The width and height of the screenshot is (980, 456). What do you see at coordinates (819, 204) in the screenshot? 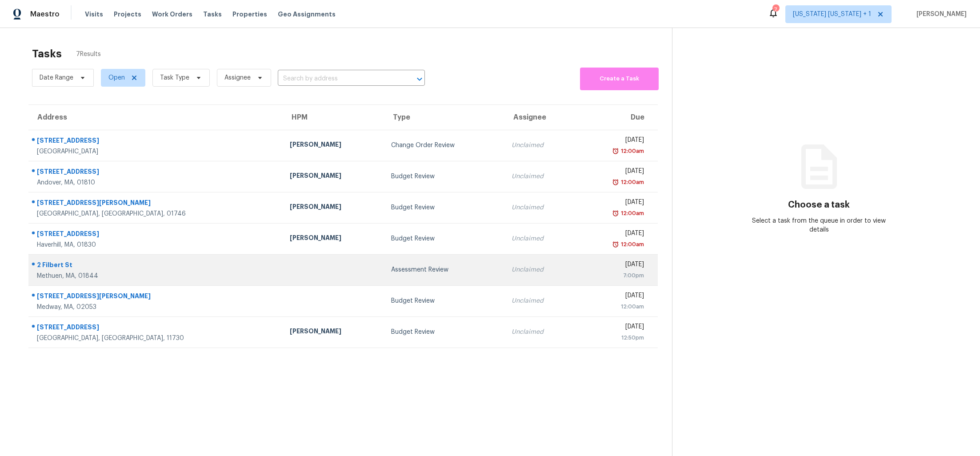
I see `h3: Choose a task` at bounding box center [819, 204].